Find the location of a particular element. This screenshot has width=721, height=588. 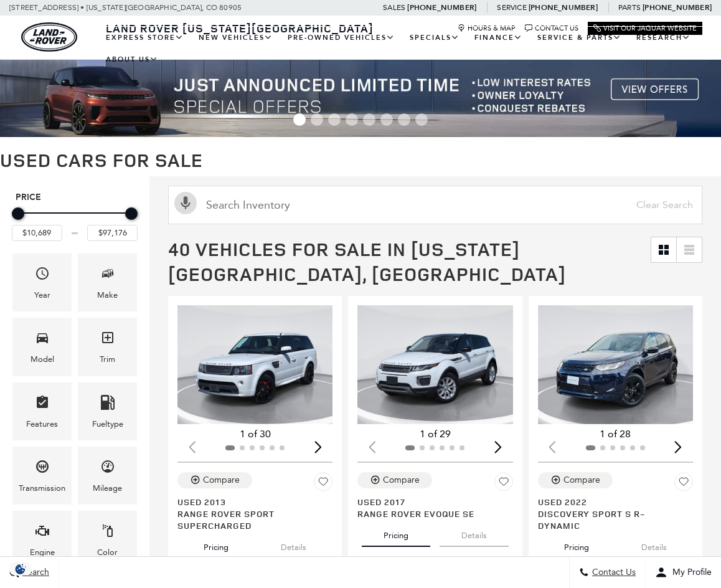

div: 1 of 30 is located at coordinates (255, 434).